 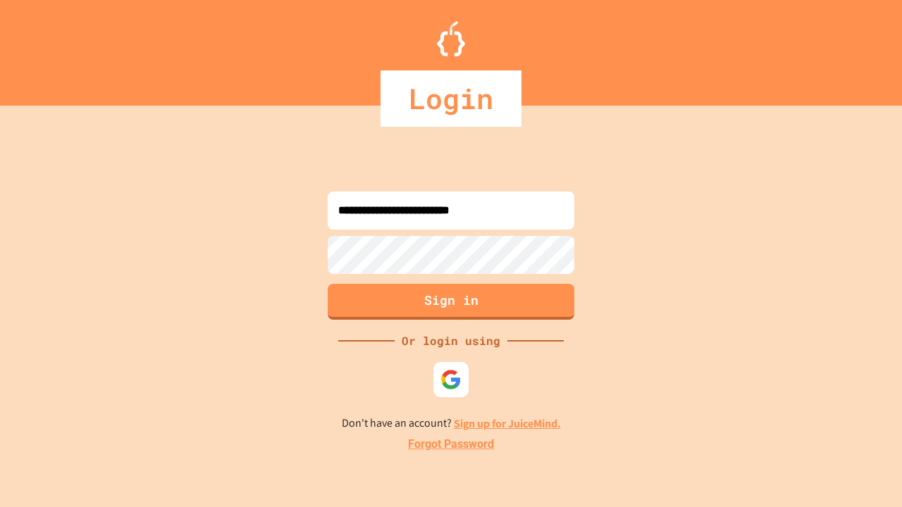 I want to click on div: Login, so click(x=451, y=99).